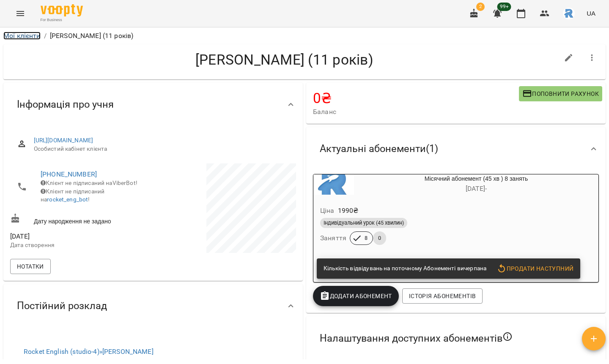  Describe the element at coordinates (442, 296) in the screenshot. I see `span: Історія абонементів` at that location.